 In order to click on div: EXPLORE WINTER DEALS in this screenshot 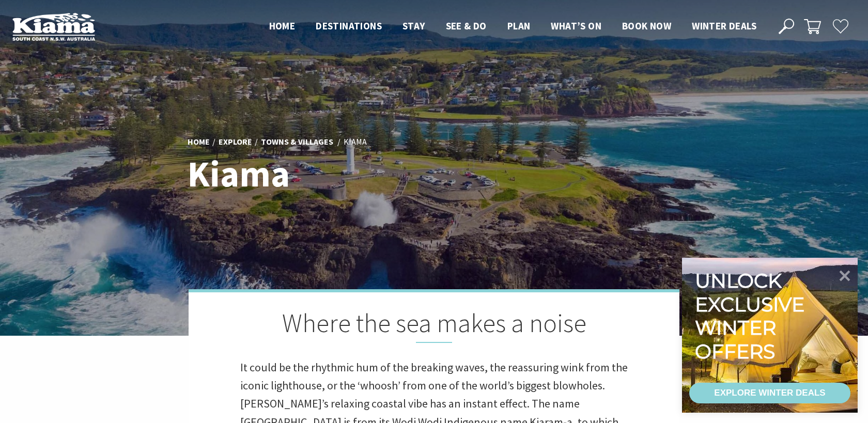, I will do `click(770, 393)`.